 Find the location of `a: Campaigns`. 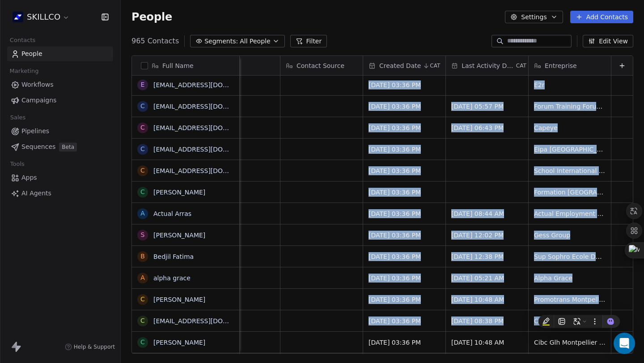

a: Campaigns is located at coordinates (60, 100).